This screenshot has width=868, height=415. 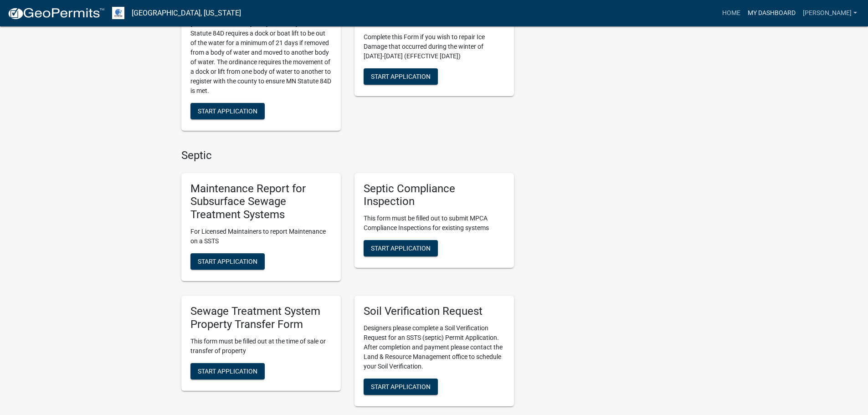 What do you see at coordinates (434, 311) in the screenshot?
I see `h5: Soil Verification Request` at bounding box center [434, 311].